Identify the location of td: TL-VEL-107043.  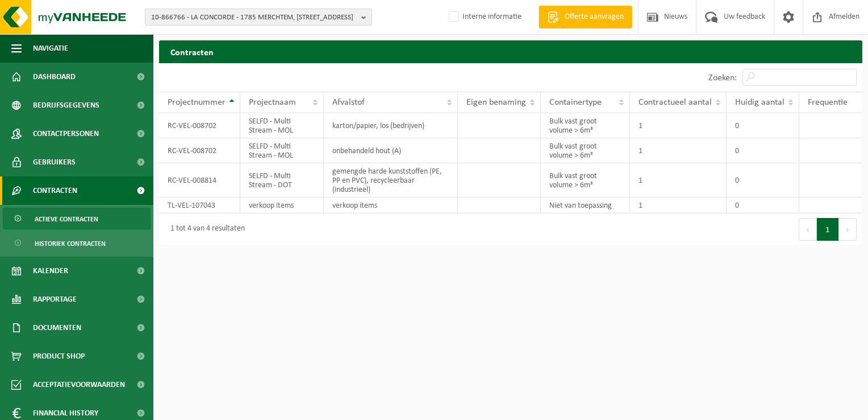
(199, 205).